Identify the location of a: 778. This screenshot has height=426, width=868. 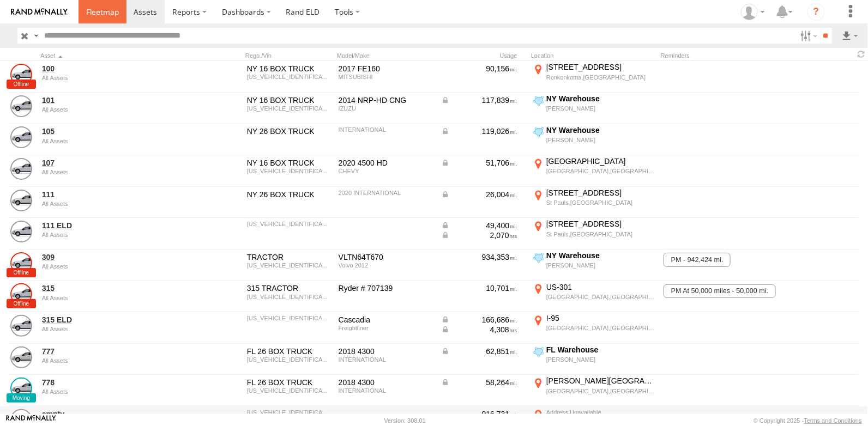
(117, 383).